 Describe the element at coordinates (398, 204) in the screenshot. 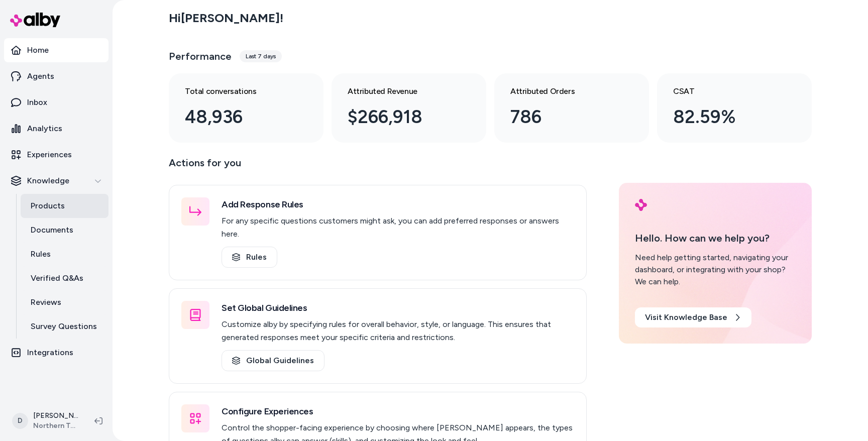

I see `h3: Add Response Rules` at that location.